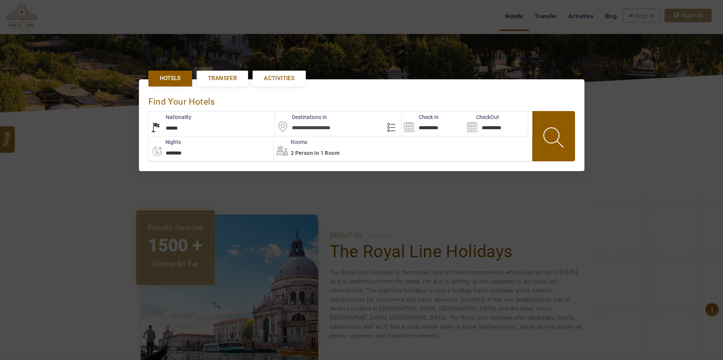  What do you see at coordinates (420, 117) in the screenshot?
I see `label: Check In` at bounding box center [420, 117].